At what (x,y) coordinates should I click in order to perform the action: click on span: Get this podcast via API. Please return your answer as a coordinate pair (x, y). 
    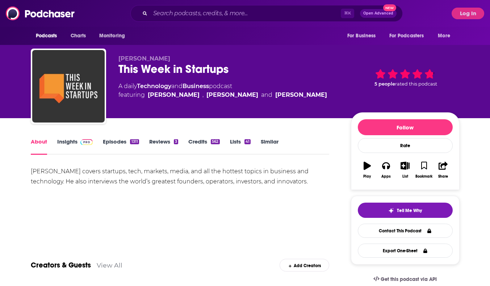
    Looking at the image, I should click on (409, 279).